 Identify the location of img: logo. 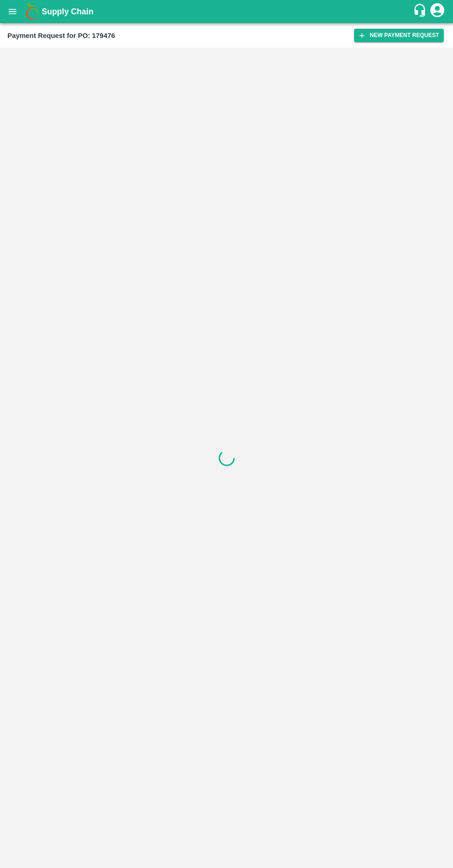
(33, 11).